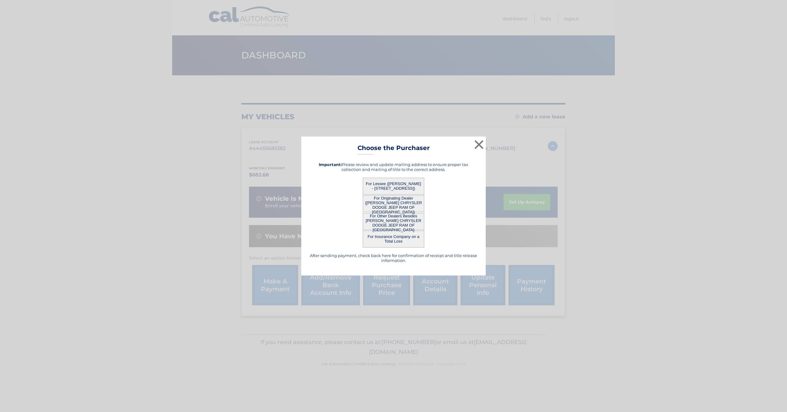  What do you see at coordinates (394, 149) in the screenshot?
I see `h3: Choose the Purchaser` at bounding box center [394, 149].